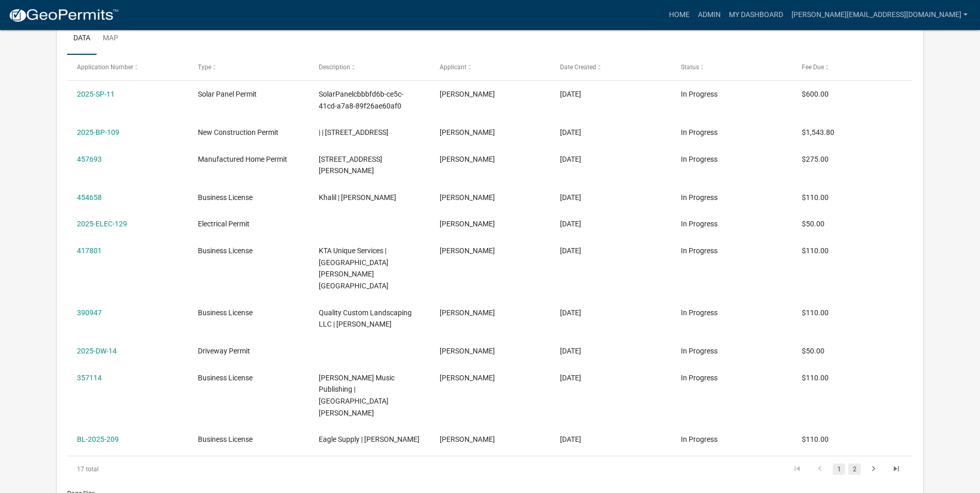 The width and height of the screenshot is (980, 493). I want to click on span: Khalil | Copeland, Clyde, so click(358, 198).